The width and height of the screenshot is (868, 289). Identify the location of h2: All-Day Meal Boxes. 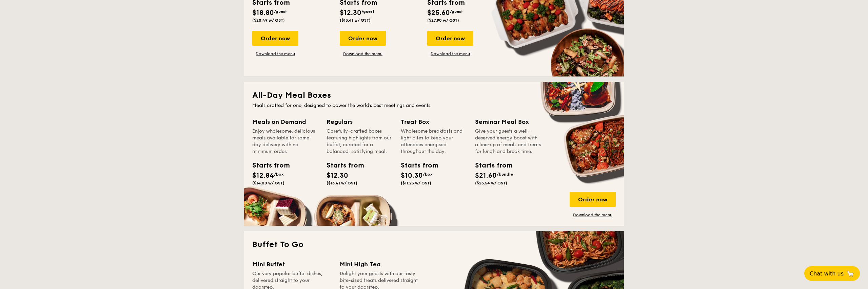
(434, 95).